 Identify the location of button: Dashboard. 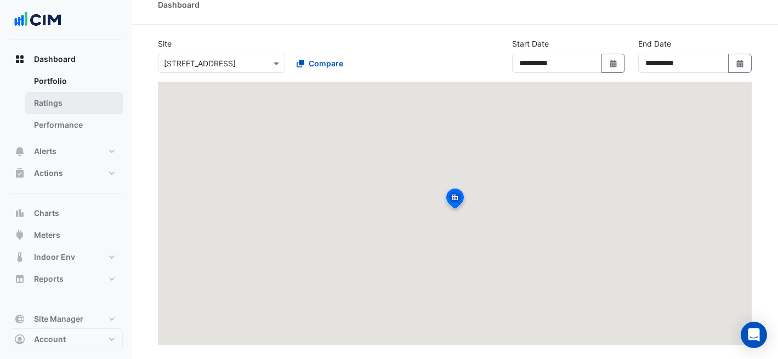
(66, 59).